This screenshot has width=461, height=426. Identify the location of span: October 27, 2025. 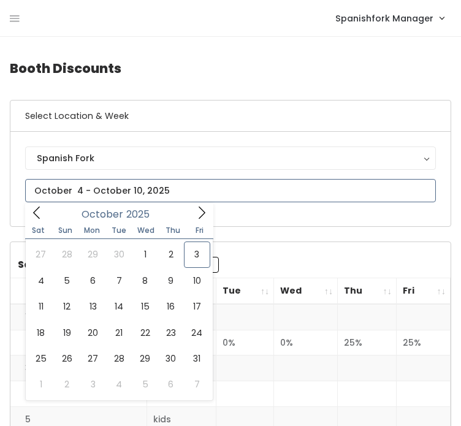
(93, 359).